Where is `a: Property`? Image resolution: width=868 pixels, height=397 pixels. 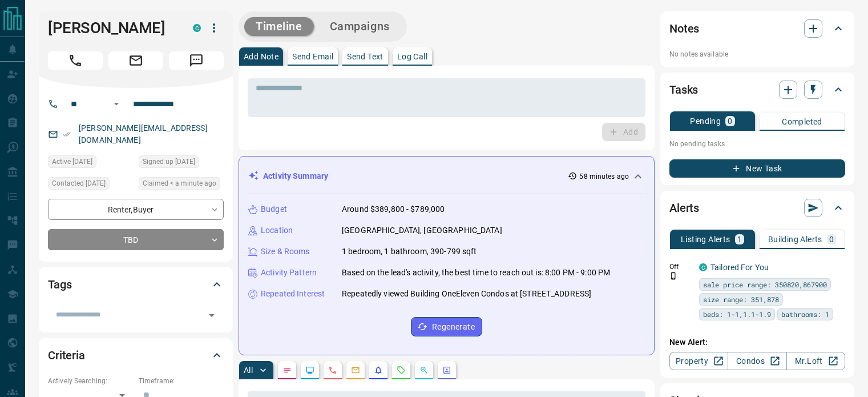
a: Property is located at coordinates (698, 360).